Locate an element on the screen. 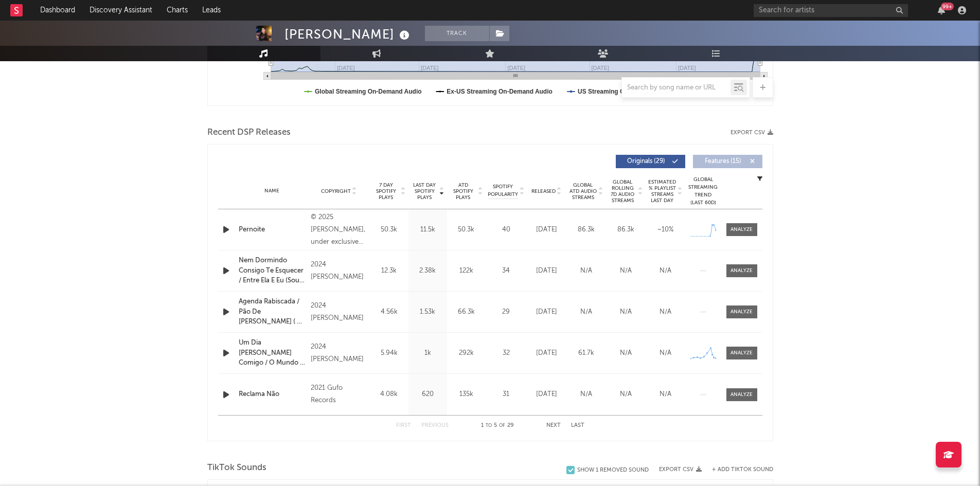 The image size is (980, 486). div: 1 5 29 is located at coordinates (497, 427).